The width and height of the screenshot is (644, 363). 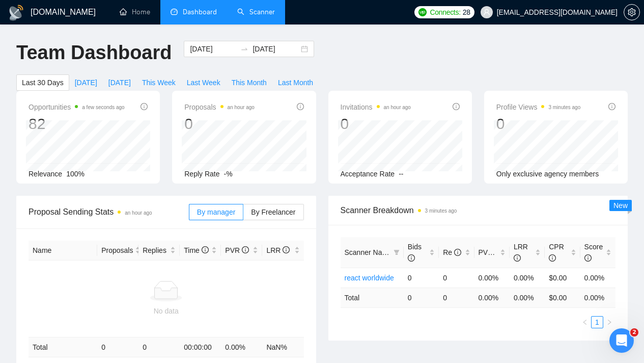 I want to click on span: Bids, so click(x=415, y=252).